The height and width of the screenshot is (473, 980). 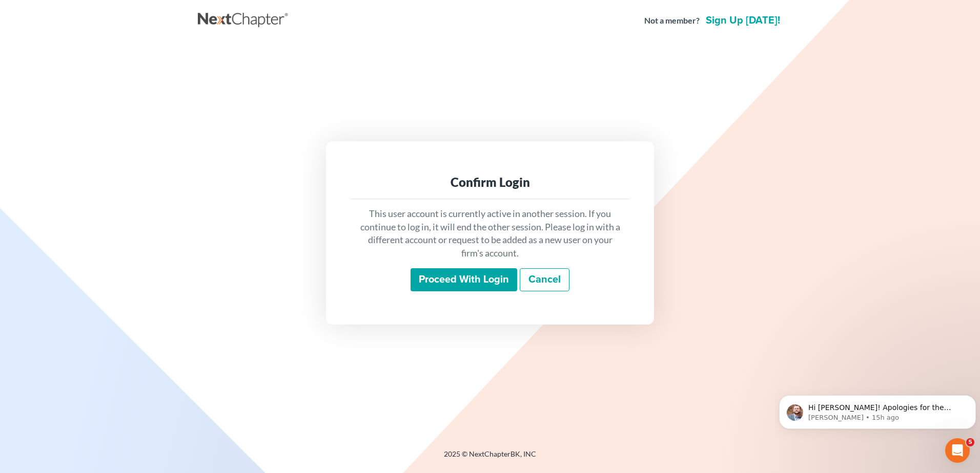 I want to click on input: Proceed with login, so click(x=464, y=280).